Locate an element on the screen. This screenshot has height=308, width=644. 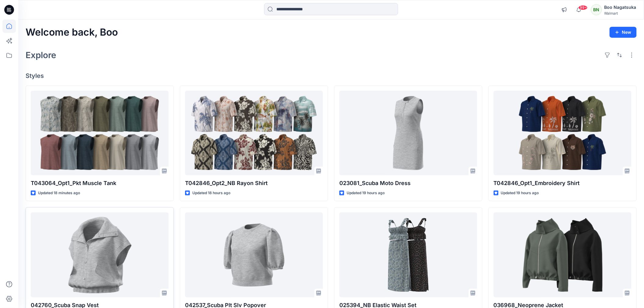
a: 042760_Scuba Snap Vest is located at coordinates (100, 255).